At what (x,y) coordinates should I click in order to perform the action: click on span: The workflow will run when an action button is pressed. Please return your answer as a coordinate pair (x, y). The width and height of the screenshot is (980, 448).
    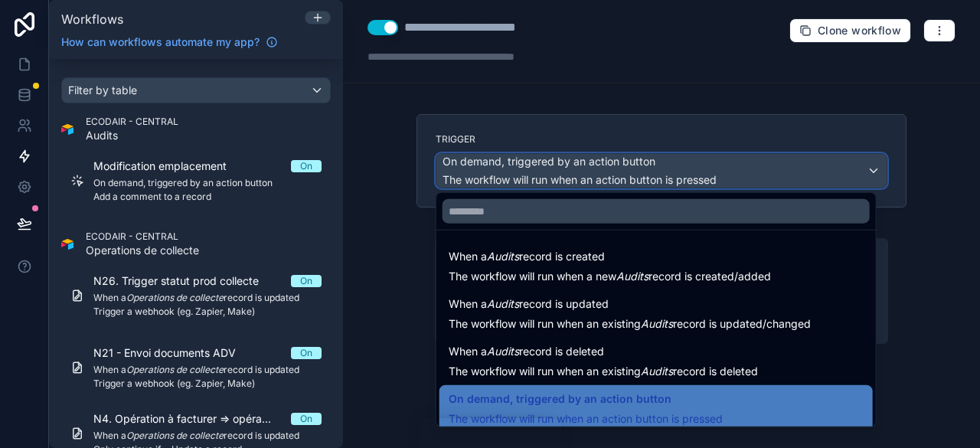
    Looking at the image, I should click on (586, 418).